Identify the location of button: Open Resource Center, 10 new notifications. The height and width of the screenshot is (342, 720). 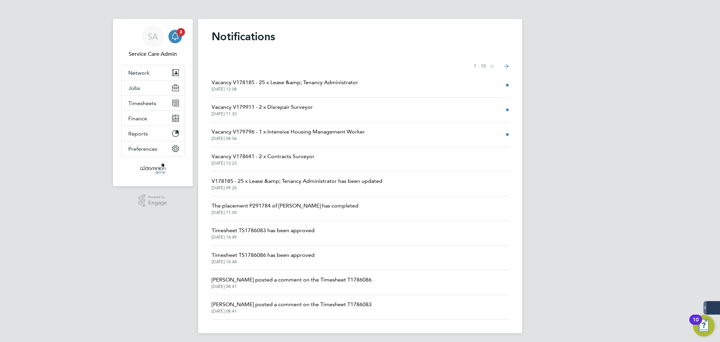
(704, 325).